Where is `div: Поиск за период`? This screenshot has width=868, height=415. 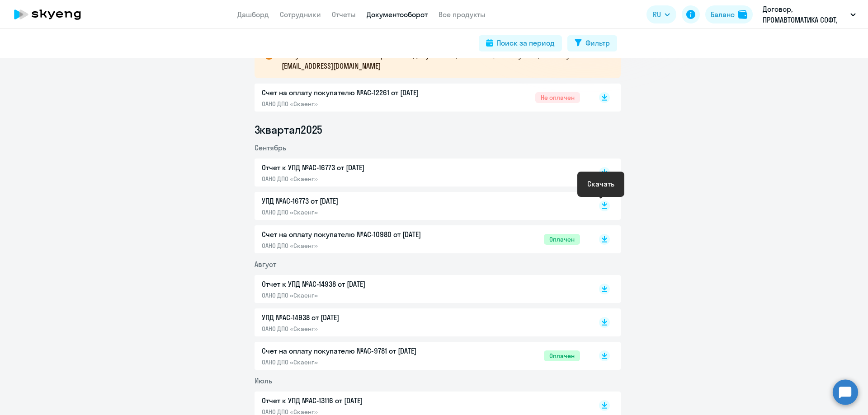
div: Поиск за период is located at coordinates (526, 43).